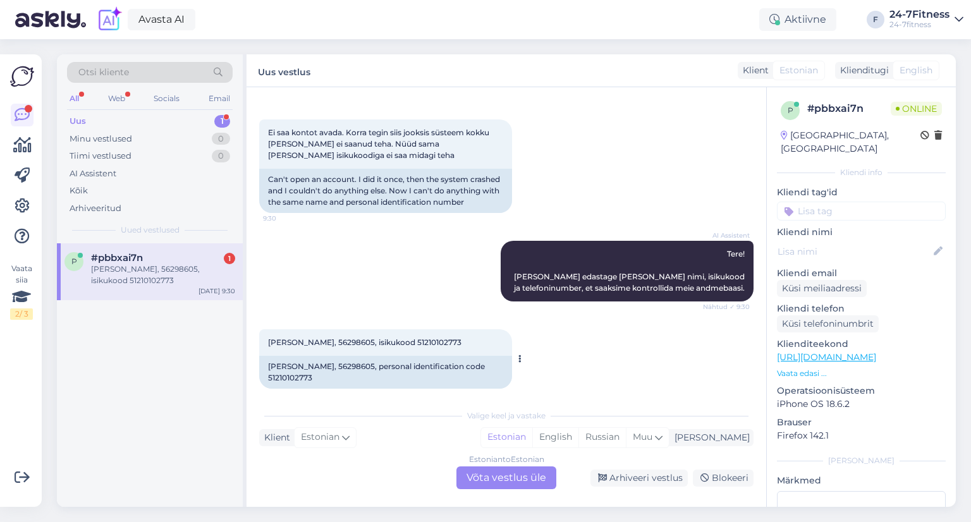 The height and width of the screenshot is (522, 971). I want to click on div: Estonian to Estonian, so click(506, 459).